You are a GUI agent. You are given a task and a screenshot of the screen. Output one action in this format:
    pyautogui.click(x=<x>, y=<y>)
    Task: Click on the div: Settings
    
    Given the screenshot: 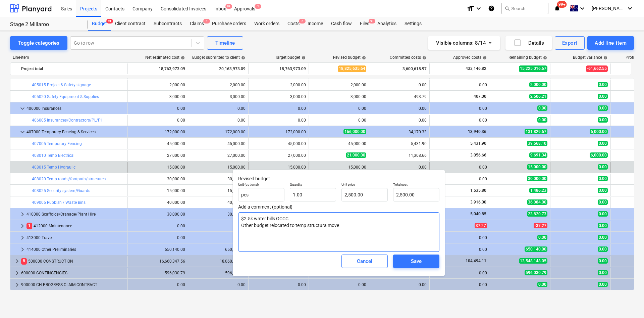 What is the action you would take?
    pyautogui.click(x=413, y=24)
    